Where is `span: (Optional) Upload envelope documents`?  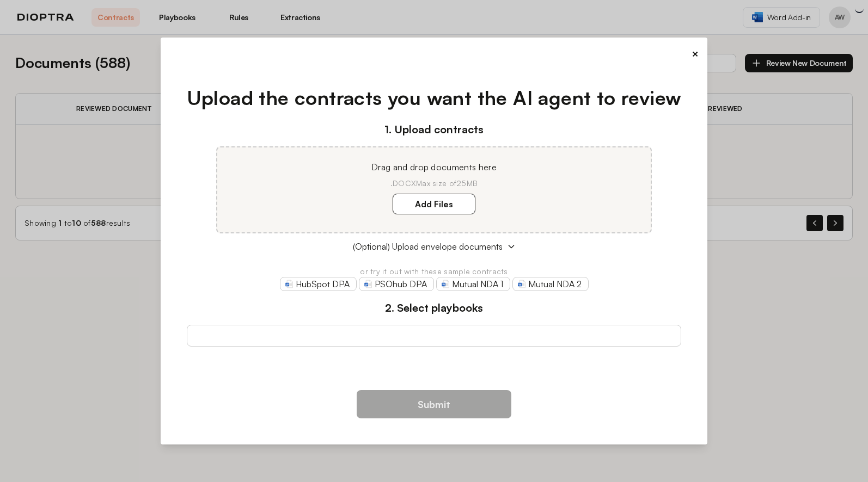
span: (Optional) Upload envelope documents is located at coordinates (427, 246).